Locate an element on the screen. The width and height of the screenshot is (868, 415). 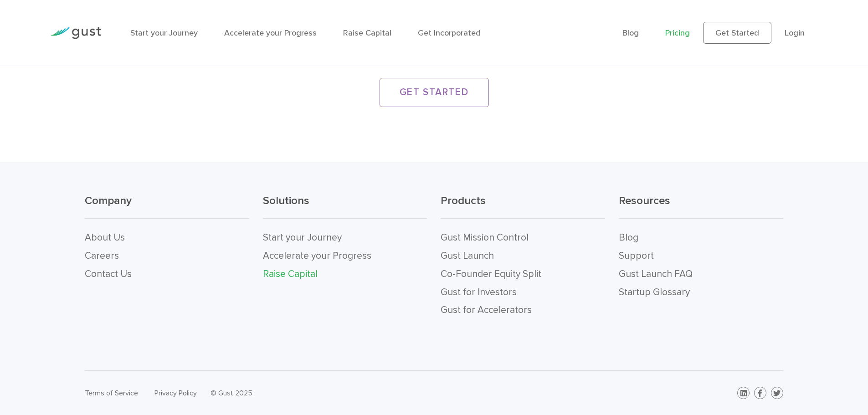
h3: Products is located at coordinates (523, 206).